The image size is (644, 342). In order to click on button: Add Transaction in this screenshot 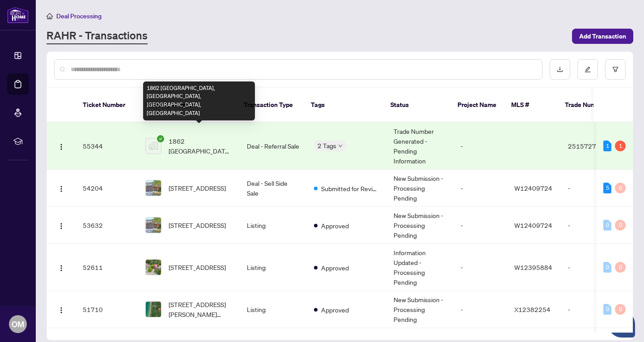, I will do `click(602, 36)`.